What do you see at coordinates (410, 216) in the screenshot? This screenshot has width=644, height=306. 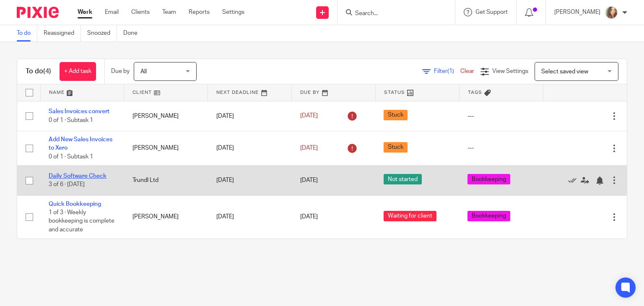 I see `span: Waiting for client` at bounding box center [410, 216].